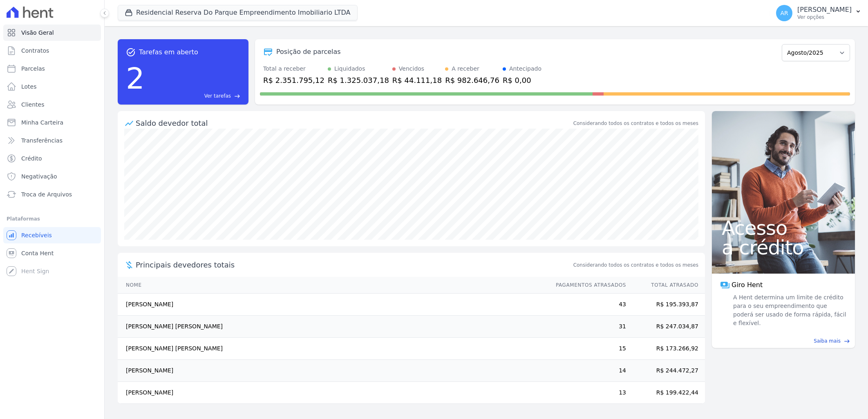  I want to click on td: R$ 244.472,27, so click(666, 371).